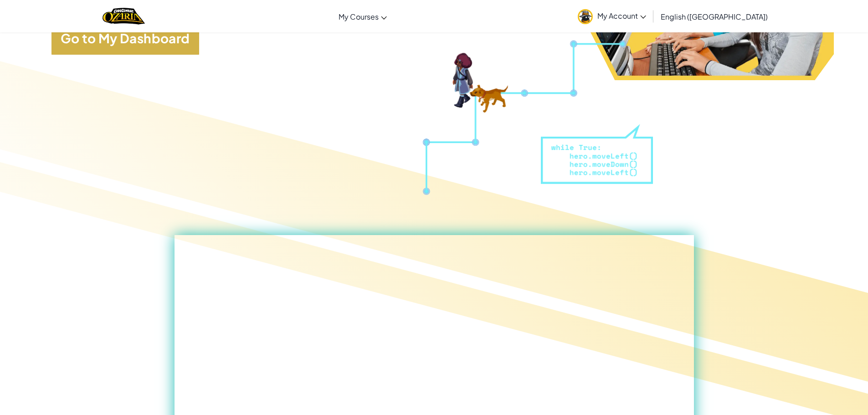 The height and width of the screenshot is (415, 868). Describe the element at coordinates (123, 16) in the screenshot. I see `a: Ozaria by CodeCombat logo` at that location.